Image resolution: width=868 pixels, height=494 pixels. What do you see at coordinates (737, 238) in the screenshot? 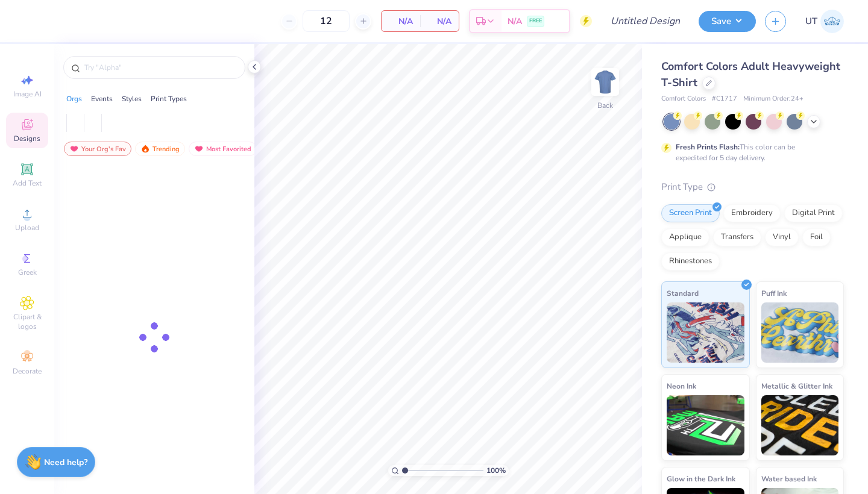
I see `div: Transfers` at bounding box center [737, 238].